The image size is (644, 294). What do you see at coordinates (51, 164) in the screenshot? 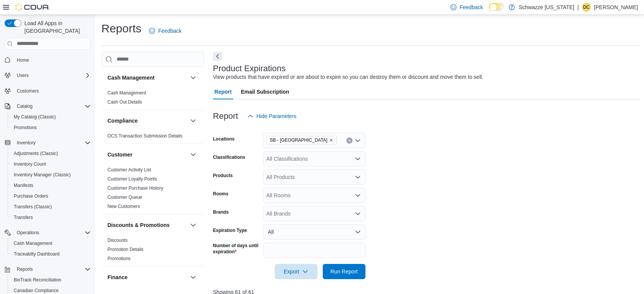
I see `span: Inventory Count` at bounding box center [51, 164].